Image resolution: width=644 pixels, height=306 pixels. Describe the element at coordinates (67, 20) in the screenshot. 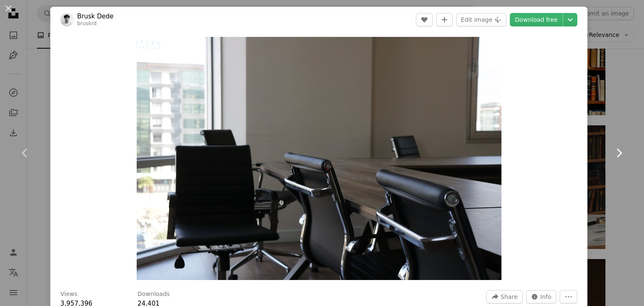

I see `img: Go to Brusk Dede's profile` at that location.